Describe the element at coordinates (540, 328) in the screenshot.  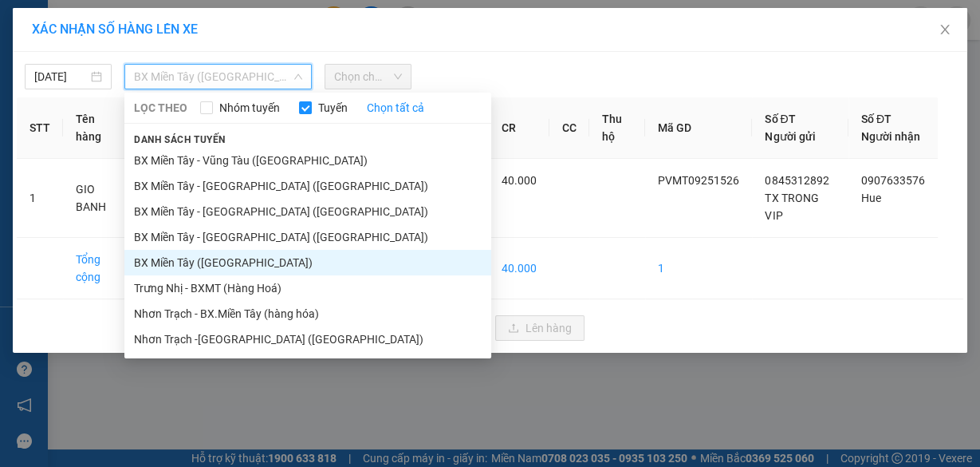
I see `button: uploadLên hàng` at that location.